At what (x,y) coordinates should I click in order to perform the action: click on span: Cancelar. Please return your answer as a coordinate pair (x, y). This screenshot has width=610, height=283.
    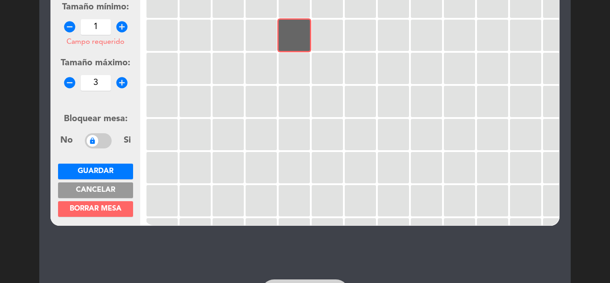
    Looking at the image, I should click on (96, 190).